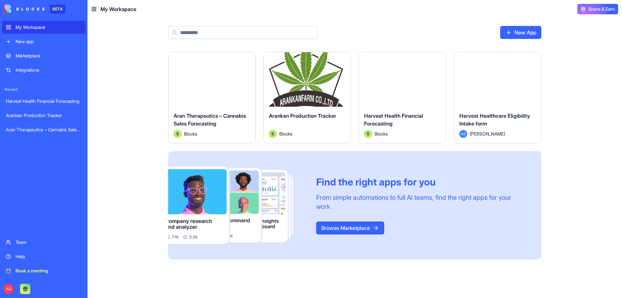 This screenshot has width=622, height=298. What do you see at coordinates (350, 228) in the screenshot?
I see `a: Browse Marketplace` at bounding box center [350, 228].